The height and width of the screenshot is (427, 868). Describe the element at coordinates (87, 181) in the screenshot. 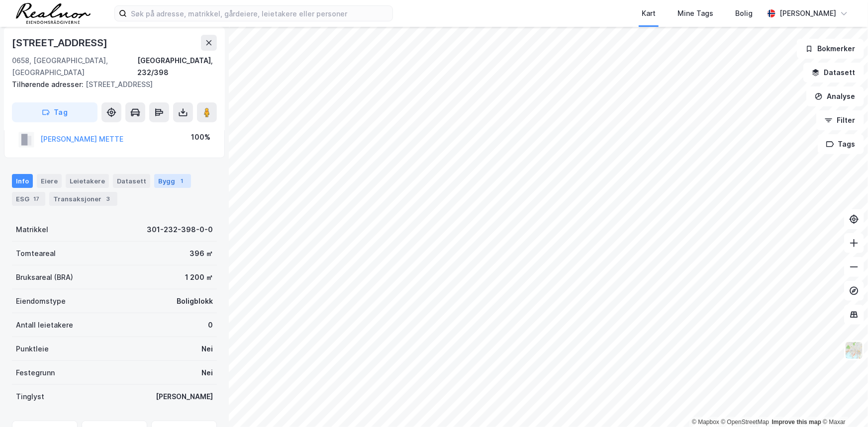

I see `div: Leietakere` at that location.